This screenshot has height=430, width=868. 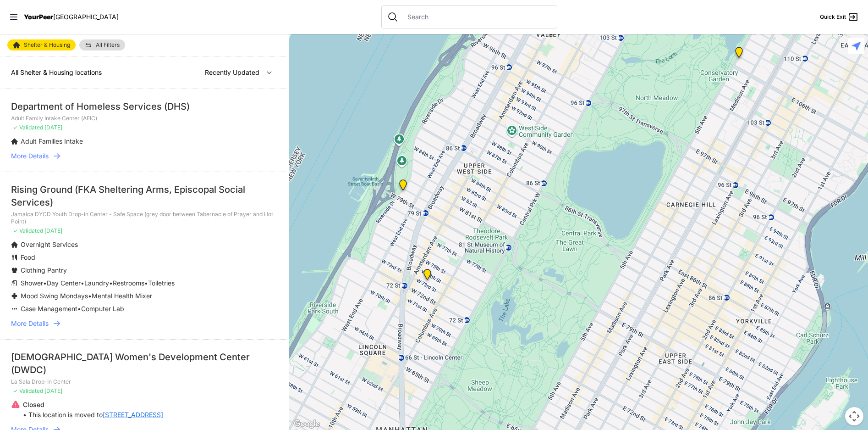 What do you see at coordinates (44, 270) in the screenshot?
I see `span: Clothing Pantry` at bounding box center [44, 270].